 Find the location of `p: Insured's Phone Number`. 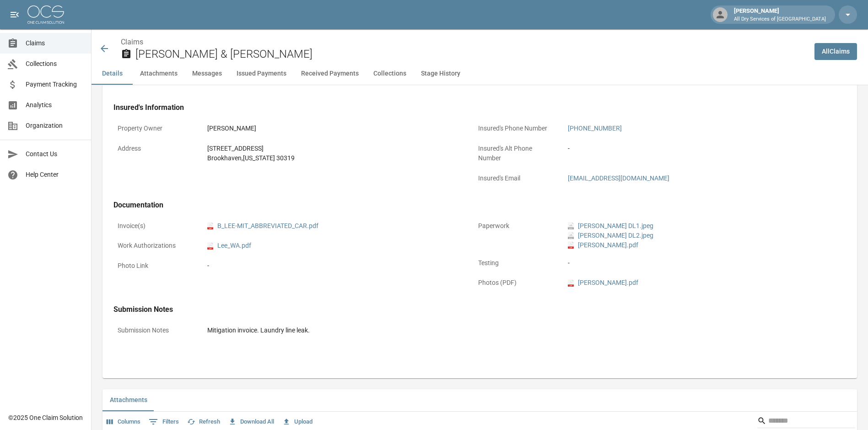

p: Insured's Phone Number is located at coordinates (515, 128).